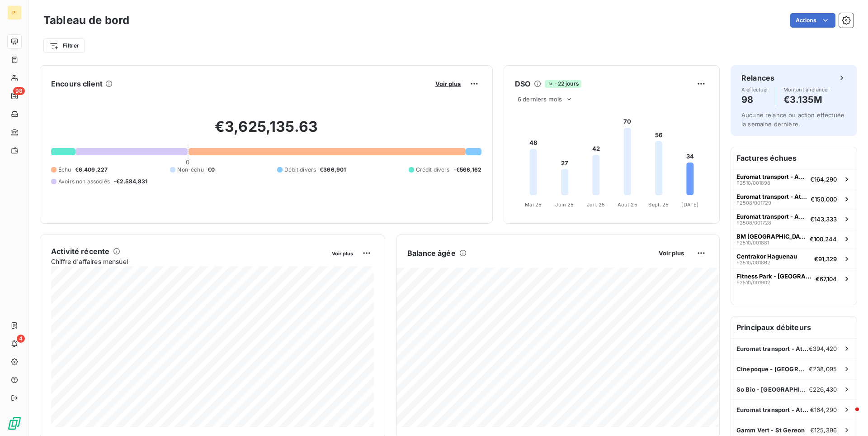 This screenshot has height=436, width=868. What do you see at coordinates (755, 99) in the screenshot?
I see `h4: 98` at bounding box center [755, 99].